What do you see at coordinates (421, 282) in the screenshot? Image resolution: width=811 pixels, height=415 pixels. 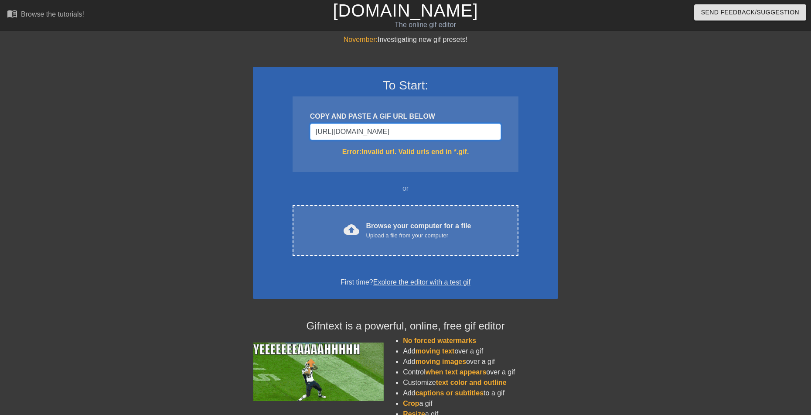 I see `a: Explore the editor with a test gif` at bounding box center [421, 282].